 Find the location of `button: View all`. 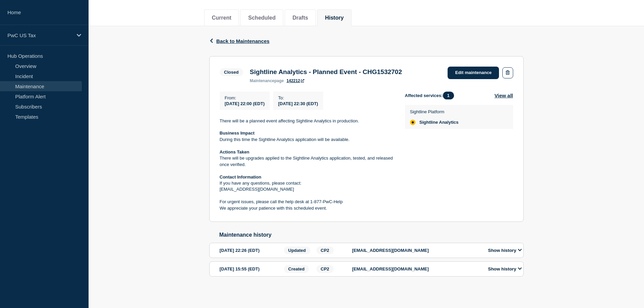

button: View all is located at coordinates (504, 95).